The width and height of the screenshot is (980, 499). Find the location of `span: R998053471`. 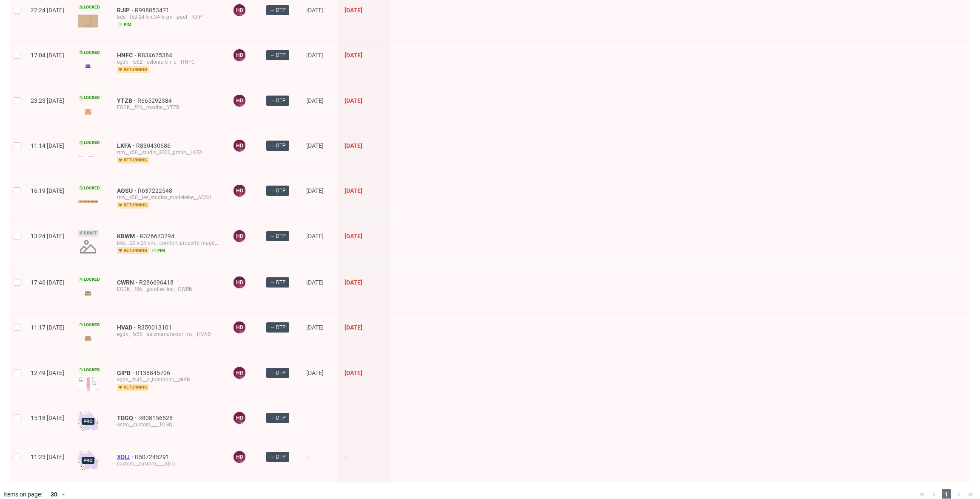

span: R998053471 is located at coordinates (153, 10).